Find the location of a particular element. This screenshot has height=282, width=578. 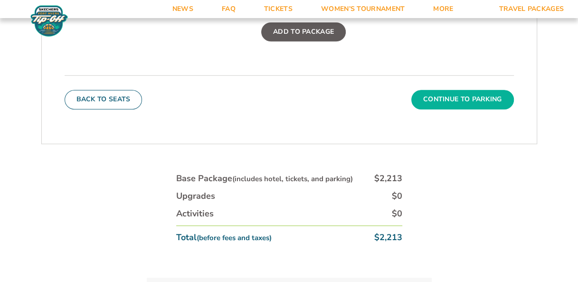

div: Total is located at coordinates (224, 237).